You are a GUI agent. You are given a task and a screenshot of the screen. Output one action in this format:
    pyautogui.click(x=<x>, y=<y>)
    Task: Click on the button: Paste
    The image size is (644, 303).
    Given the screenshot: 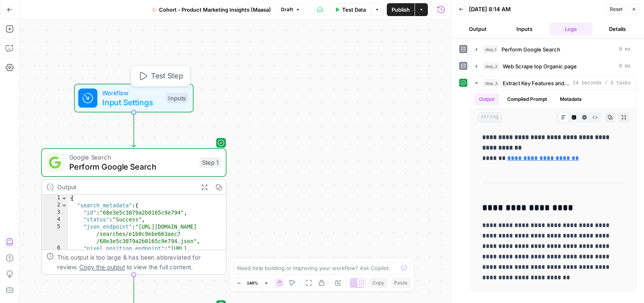 What is the action you would take?
    pyautogui.click(x=400, y=283)
    